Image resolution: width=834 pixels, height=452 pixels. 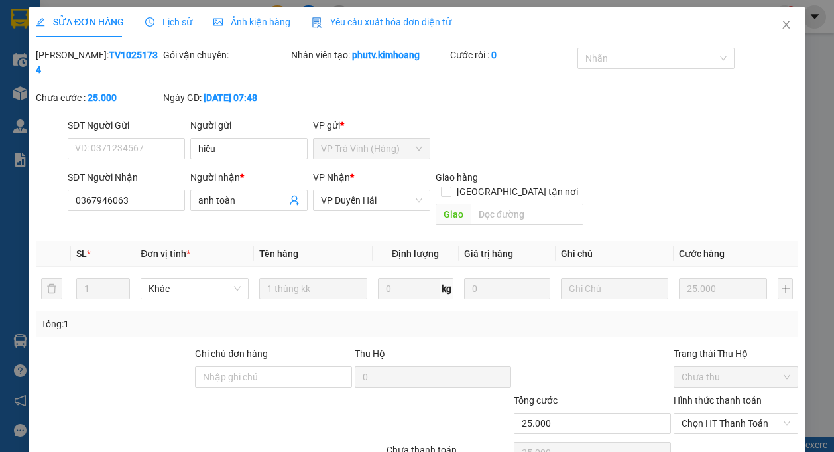 I want to click on button: delete, so click(x=52, y=288).